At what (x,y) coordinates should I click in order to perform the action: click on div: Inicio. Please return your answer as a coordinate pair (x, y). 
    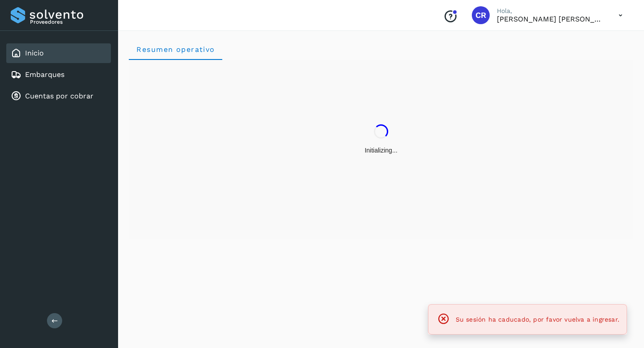
    Looking at the image, I should click on (59, 53).